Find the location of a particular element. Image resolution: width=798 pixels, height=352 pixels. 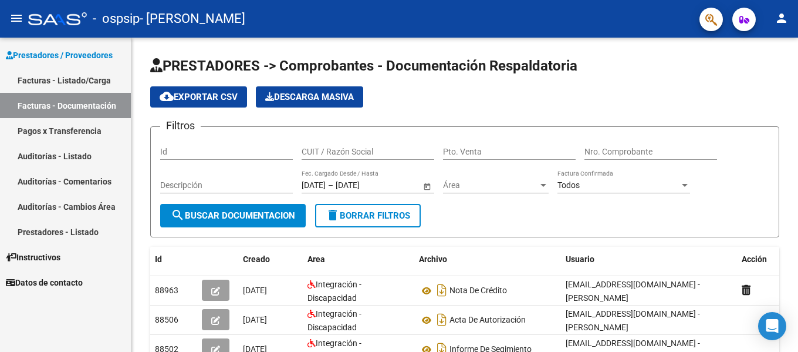

span: Area is located at coordinates (316, 259).